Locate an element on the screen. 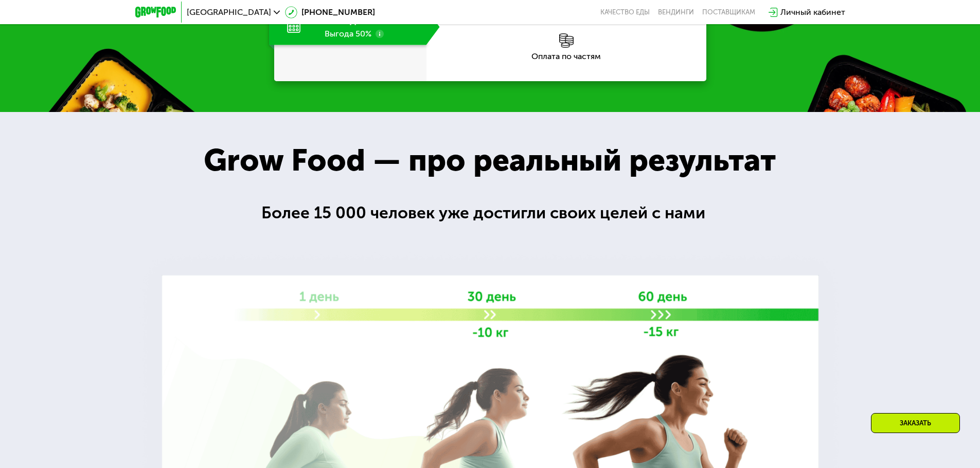  a: Качество еды is located at coordinates (624, 13).